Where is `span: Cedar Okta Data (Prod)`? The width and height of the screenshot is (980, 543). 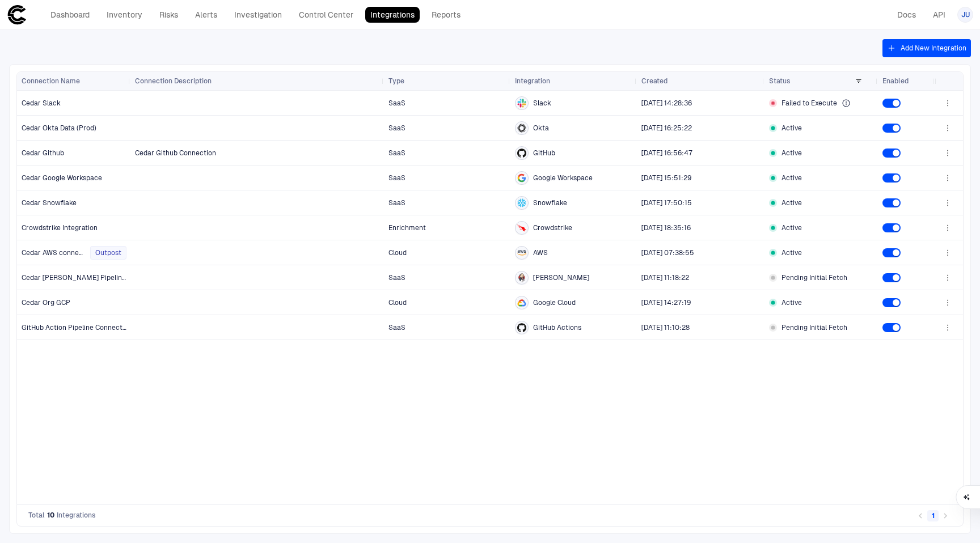 span: Cedar Okta Data (Prod) is located at coordinates (59, 128).